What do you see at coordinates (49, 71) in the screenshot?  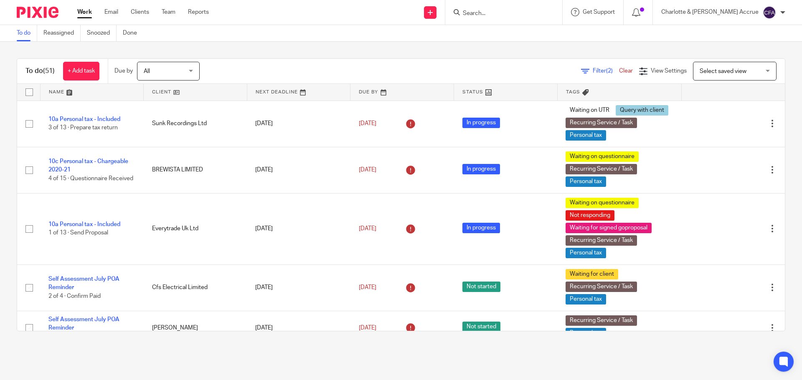 I see `span: (51)` at bounding box center [49, 71].